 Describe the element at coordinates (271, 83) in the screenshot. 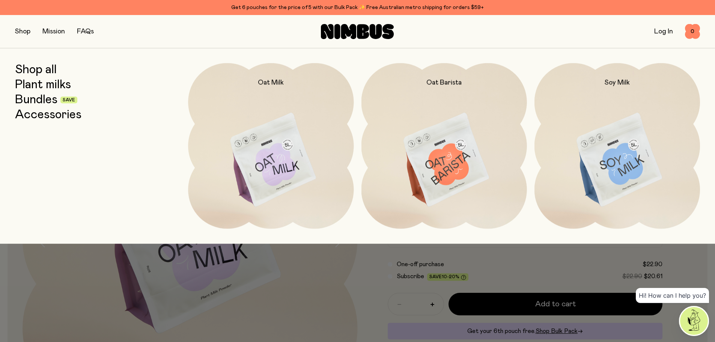

I see `h2: Oat Milk` at that location.